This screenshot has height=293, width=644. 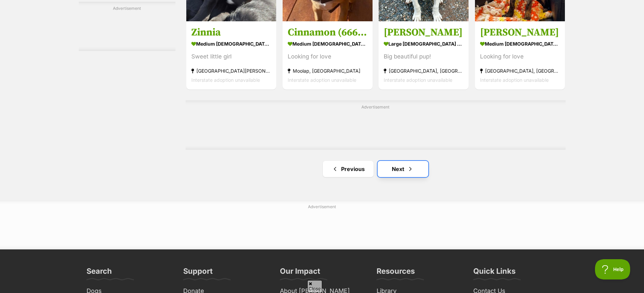 What do you see at coordinates (315, 286) in the screenshot?
I see `span: Close` at bounding box center [315, 286].